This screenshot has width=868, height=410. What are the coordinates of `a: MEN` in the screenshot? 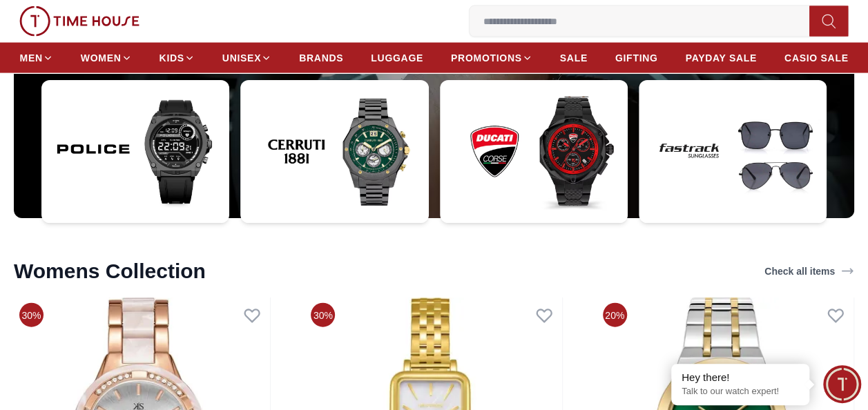 It's located at (36, 58).